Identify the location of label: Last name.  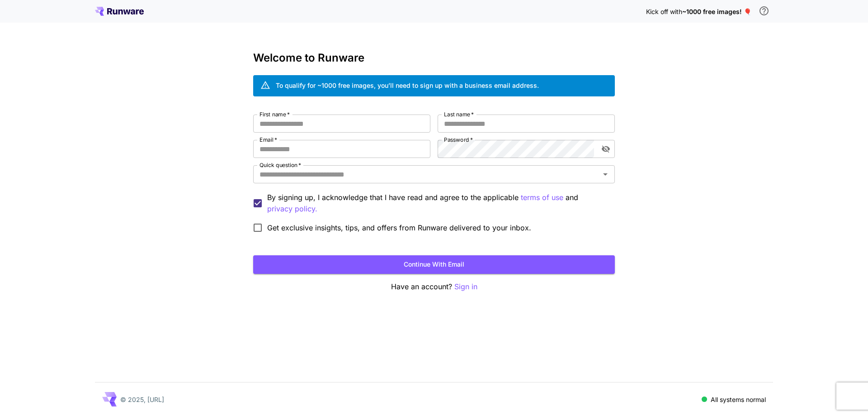
(459, 114).